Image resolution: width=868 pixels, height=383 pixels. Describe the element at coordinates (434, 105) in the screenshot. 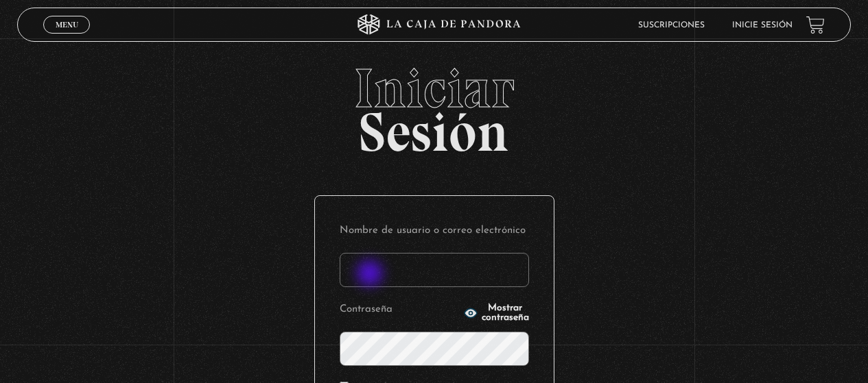

I see `h2: Sesión` at that location.